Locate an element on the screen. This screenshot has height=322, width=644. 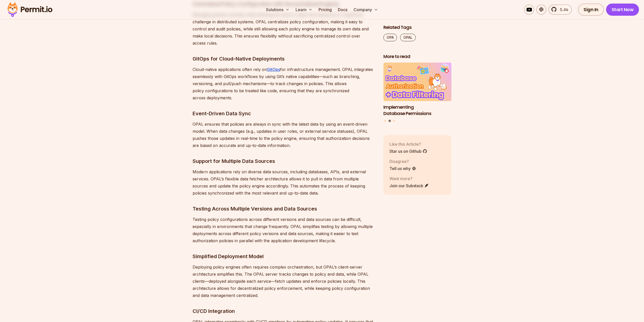
h2: More to read is located at coordinates (417, 56).